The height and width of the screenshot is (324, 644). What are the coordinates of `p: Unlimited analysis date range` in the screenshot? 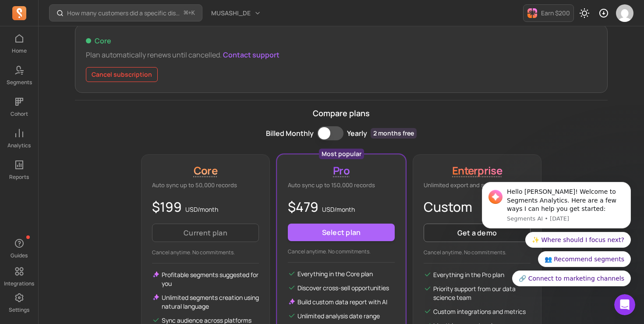 It's located at (339, 316).